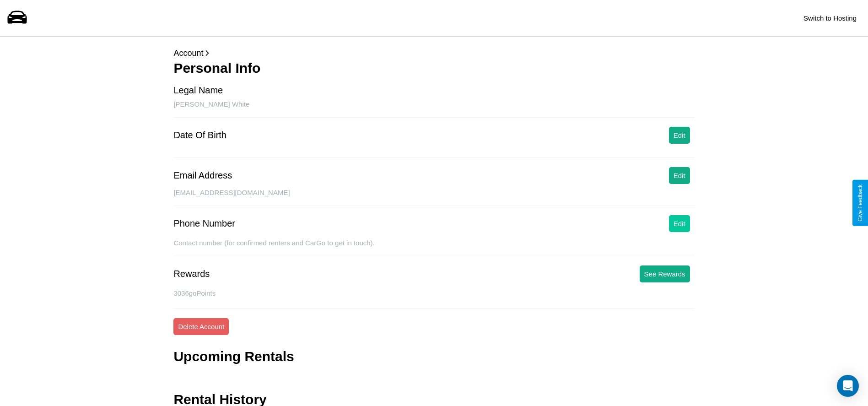 This screenshot has width=868, height=406. What do you see at coordinates (830, 18) in the screenshot?
I see `button: Switch to Hosting` at bounding box center [830, 18].